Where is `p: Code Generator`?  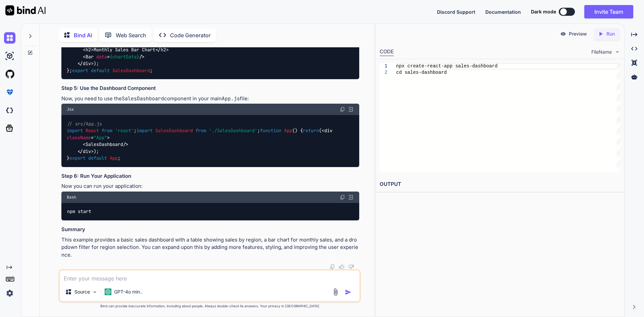 p: Code Generator is located at coordinates (190, 35).